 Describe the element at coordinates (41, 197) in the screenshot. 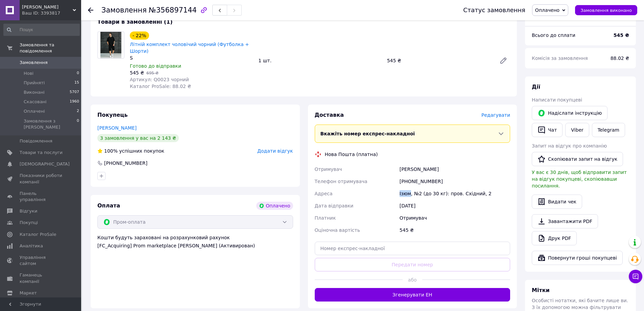

I see `span: Панель управління` at that location.